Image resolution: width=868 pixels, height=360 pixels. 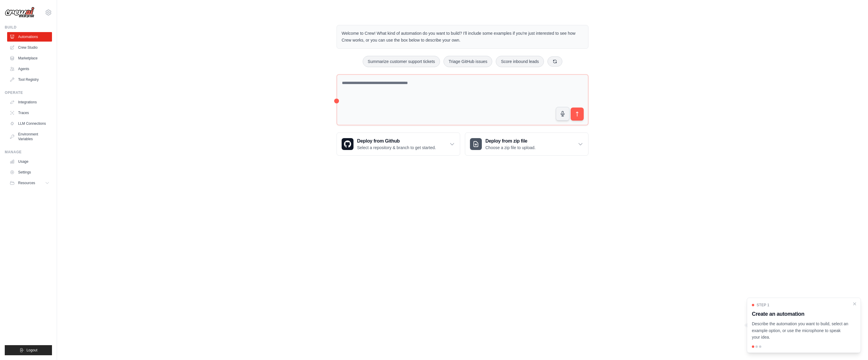 What do you see at coordinates (510, 141) in the screenshot?
I see `h3: Deploy from zip file` at bounding box center [510, 141].